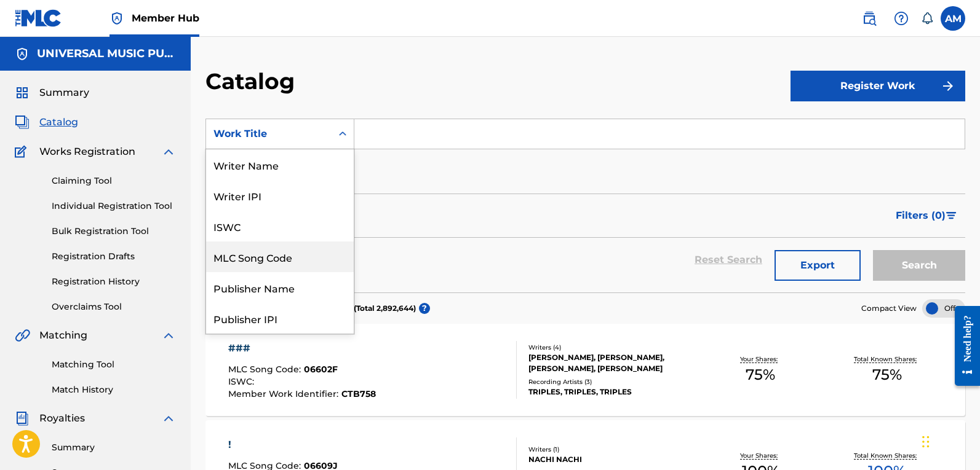  Describe the element at coordinates (107, 53) in the screenshot. I see `h5: UNIVERSAL MUSIC PUB GROUP` at that location.